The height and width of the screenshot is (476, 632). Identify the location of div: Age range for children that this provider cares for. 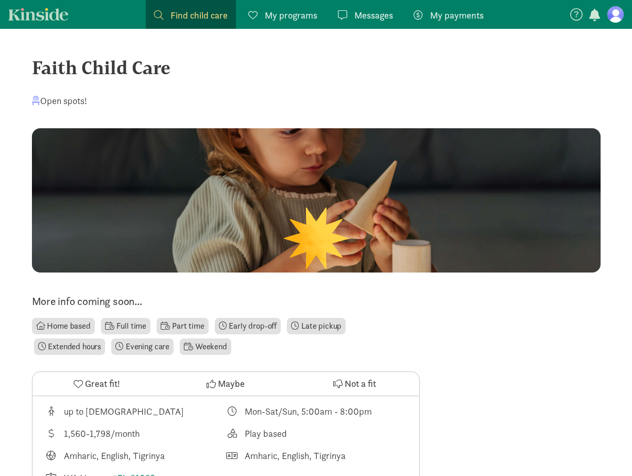
(135, 411).